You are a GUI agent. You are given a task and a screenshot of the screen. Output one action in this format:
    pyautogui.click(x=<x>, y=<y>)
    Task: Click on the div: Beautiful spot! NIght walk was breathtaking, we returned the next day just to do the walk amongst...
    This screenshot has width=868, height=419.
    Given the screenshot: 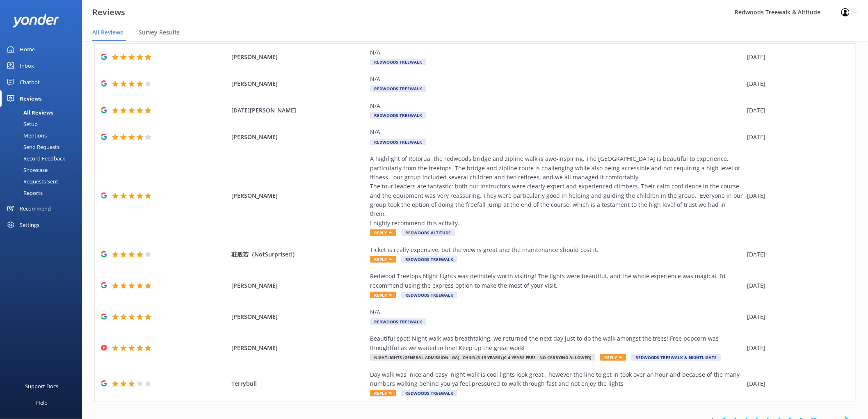 What is the action you would take?
    pyautogui.click(x=556, y=343)
    